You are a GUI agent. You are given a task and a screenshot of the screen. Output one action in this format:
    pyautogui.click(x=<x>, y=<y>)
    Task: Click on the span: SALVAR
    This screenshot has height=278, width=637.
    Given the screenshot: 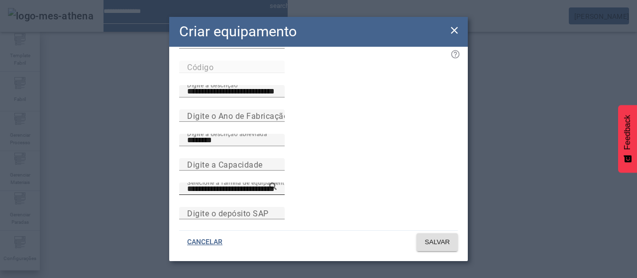 What is the action you would take?
    pyautogui.click(x=437, y=242)
    